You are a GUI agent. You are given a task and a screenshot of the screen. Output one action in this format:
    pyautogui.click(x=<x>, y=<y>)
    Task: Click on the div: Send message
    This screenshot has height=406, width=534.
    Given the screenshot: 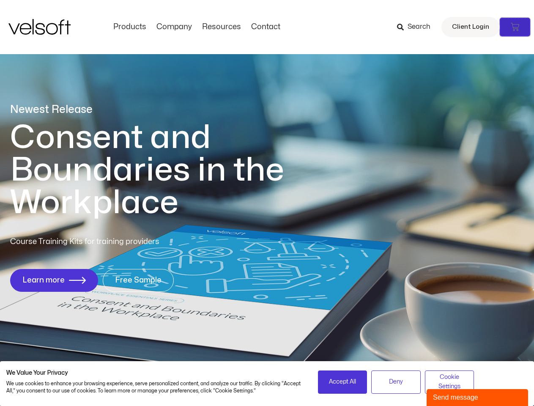 What is the action you would take?
    pyautogui.click(x=51, y=10)
    